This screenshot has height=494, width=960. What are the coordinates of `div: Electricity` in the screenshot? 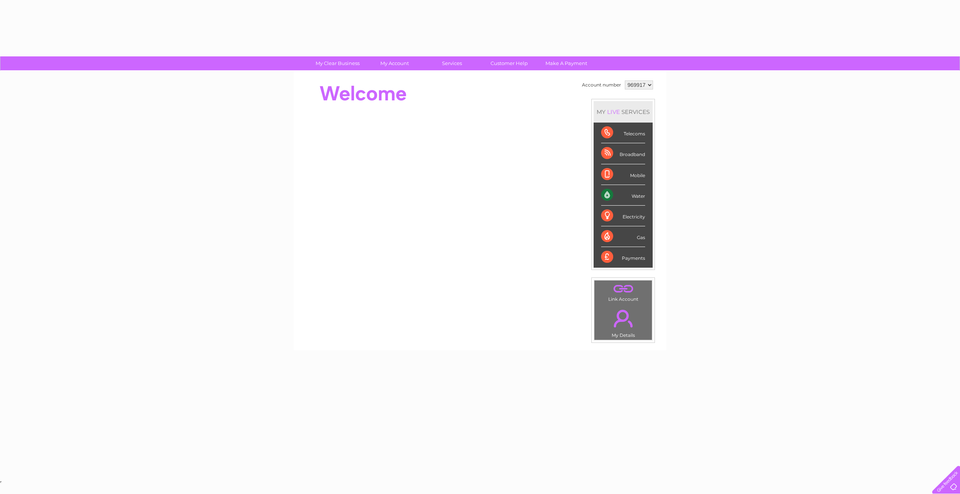 It's located at (623, 216).